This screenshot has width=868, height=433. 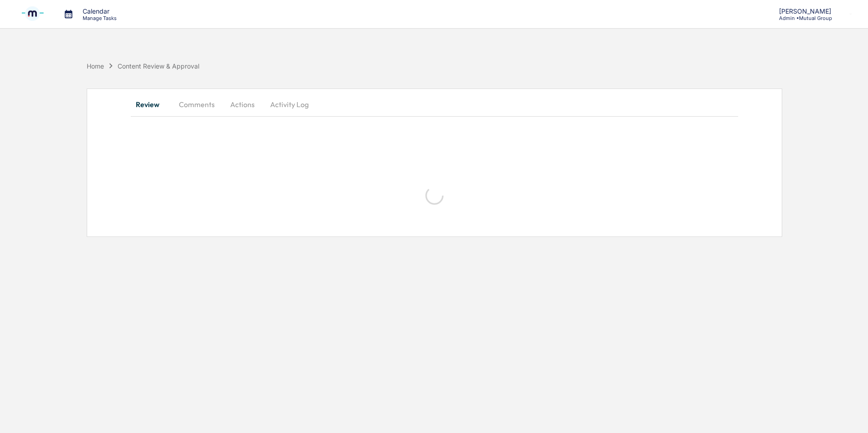 What do you see at coordinates (435, 105) in the screenshot?
I see `div: secondary tabs example` at bounding box center [435, 105].